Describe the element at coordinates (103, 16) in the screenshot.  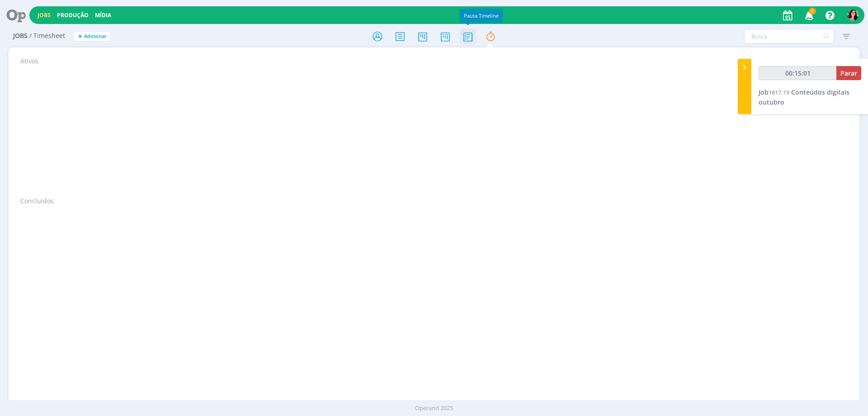
I see `button: Mídia` at that location.